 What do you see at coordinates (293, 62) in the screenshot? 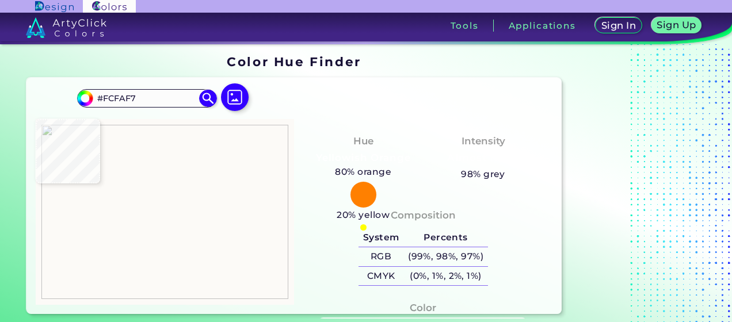
I see `h1: Color Hue Finder` at bounding box center [293, 62].